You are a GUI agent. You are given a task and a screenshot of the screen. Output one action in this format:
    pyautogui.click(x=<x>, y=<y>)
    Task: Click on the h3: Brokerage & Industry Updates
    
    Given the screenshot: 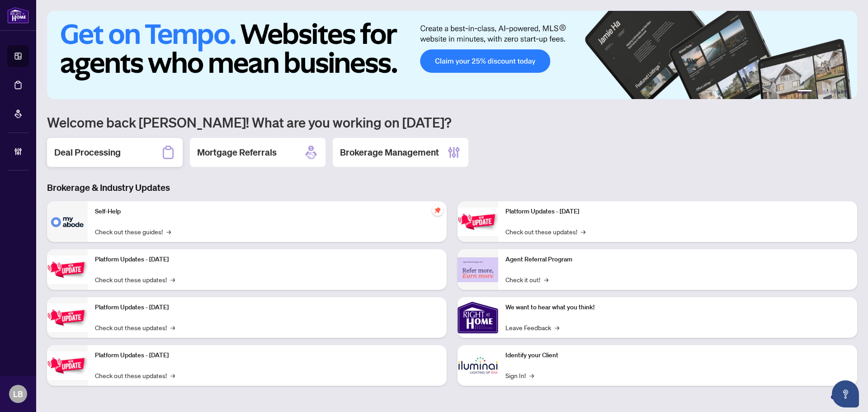 What is the action you would take?
    pyautogui.click(x=452, y=187)
    